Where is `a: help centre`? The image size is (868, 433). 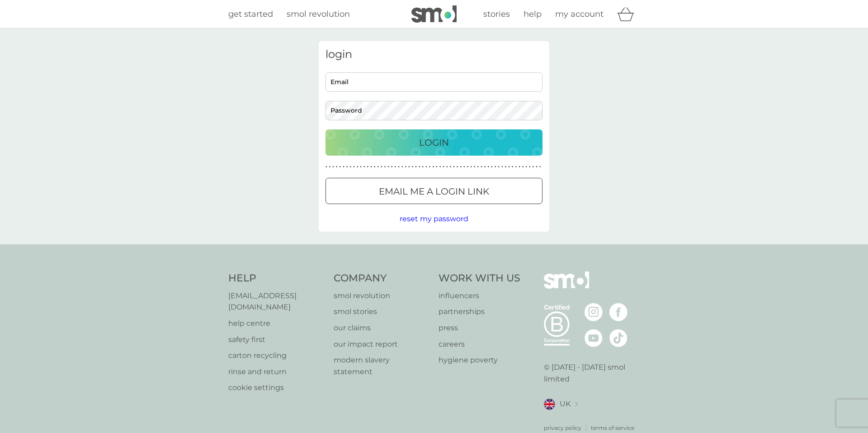 a: help centre is located at coordinates (276, 323).